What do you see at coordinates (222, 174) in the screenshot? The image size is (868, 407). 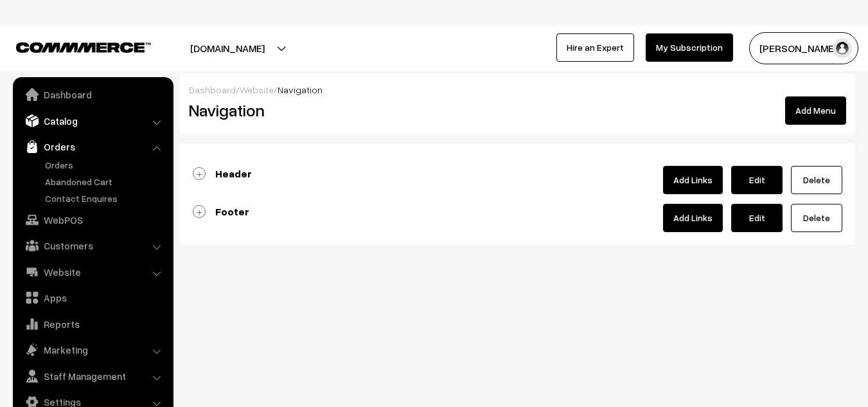 I see `a: Header` at bounding box center [222, 174].